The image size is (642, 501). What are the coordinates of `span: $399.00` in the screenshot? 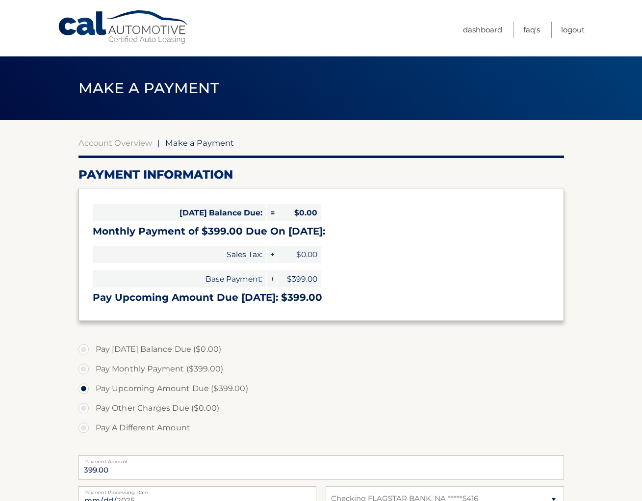 It's located at (299, 279).